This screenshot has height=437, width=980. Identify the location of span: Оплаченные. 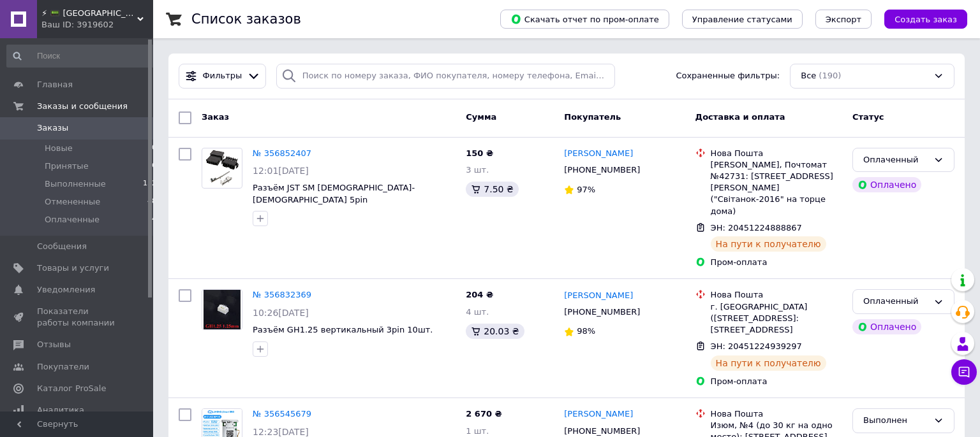
(72, 220).